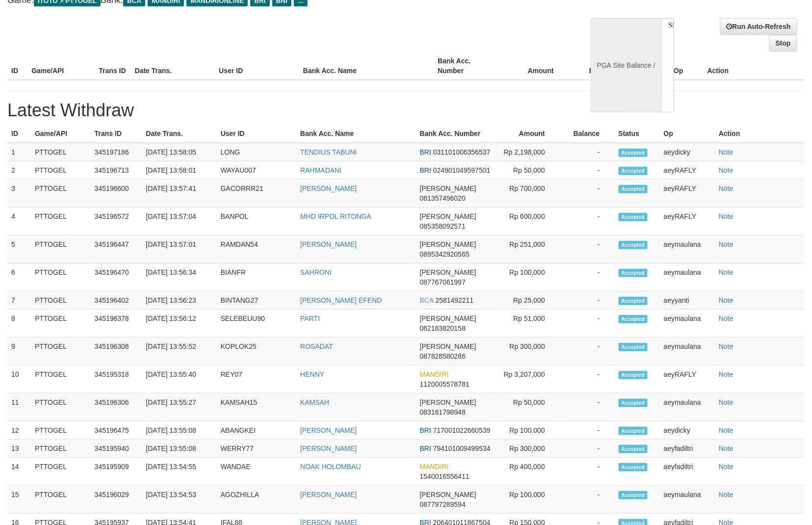 This screenshot has height=525, width=812. What do you see at coordinates (19, 249) in the screenshot?
I see `td: 5` at bounding box center [19, 249].